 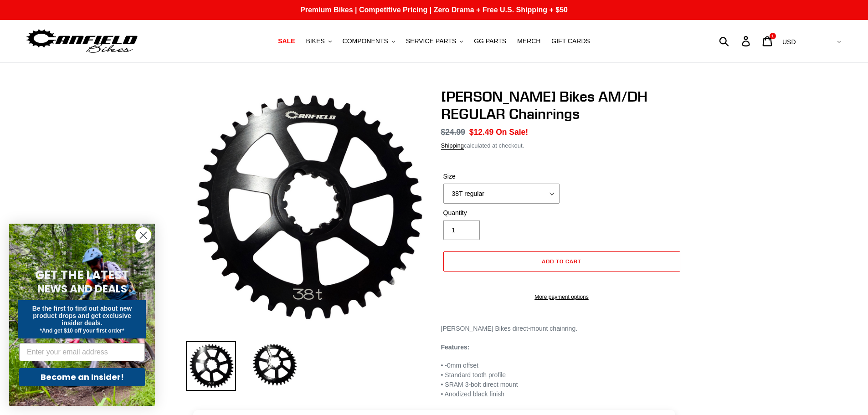 What do you see at coordinates (481, 132) in the screenshot?
I see `span: $12.49` at bounding box center [481, 132].